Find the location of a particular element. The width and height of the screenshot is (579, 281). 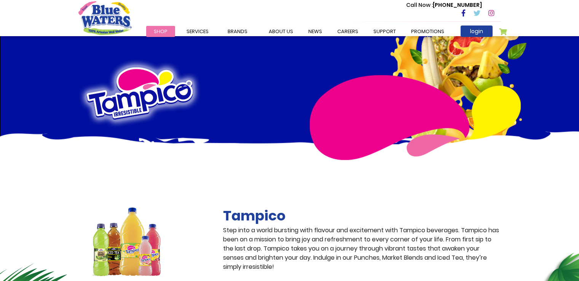

p: Step into a world bursting with flavour and excitement with Tampico beverages. Tampico has been o... is located at coordinates (362, 249).